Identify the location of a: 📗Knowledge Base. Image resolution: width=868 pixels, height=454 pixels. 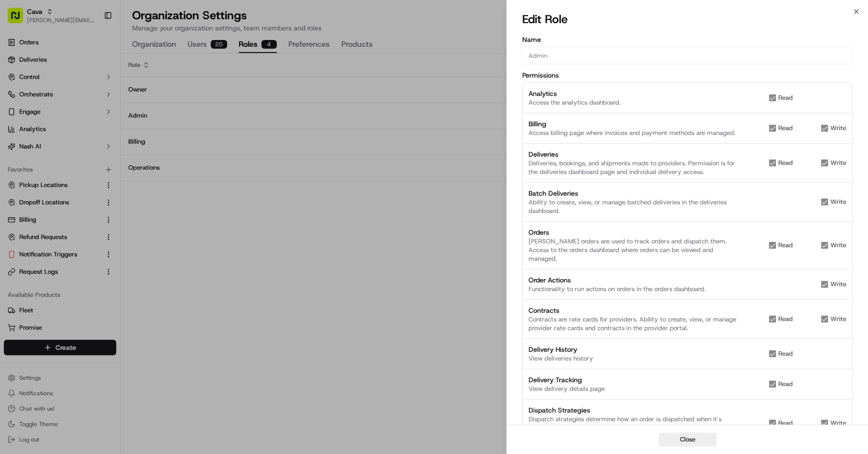
(42, 220).